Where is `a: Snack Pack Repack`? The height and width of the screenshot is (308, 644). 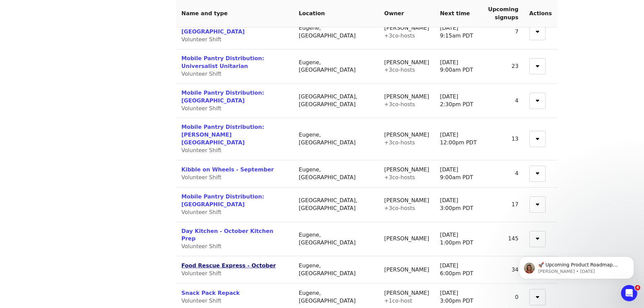 a: Snack Pack Repack is located at coordinates (210, 293).